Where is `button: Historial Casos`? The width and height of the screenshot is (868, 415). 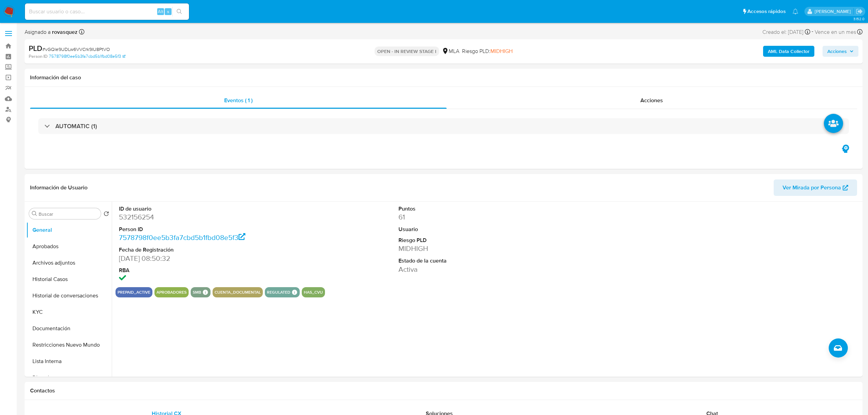 button: Historial Casos is located at coordinates (69, 279).